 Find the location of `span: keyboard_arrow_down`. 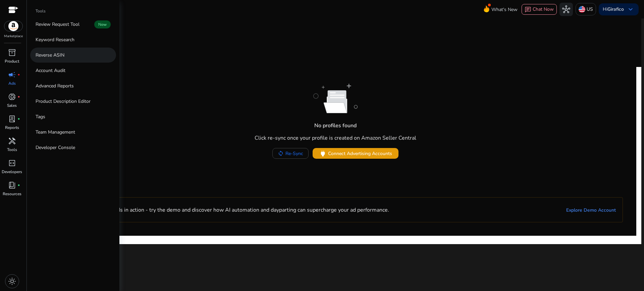

span: keyboard_arrow_down is located at coordinates (631, 9).